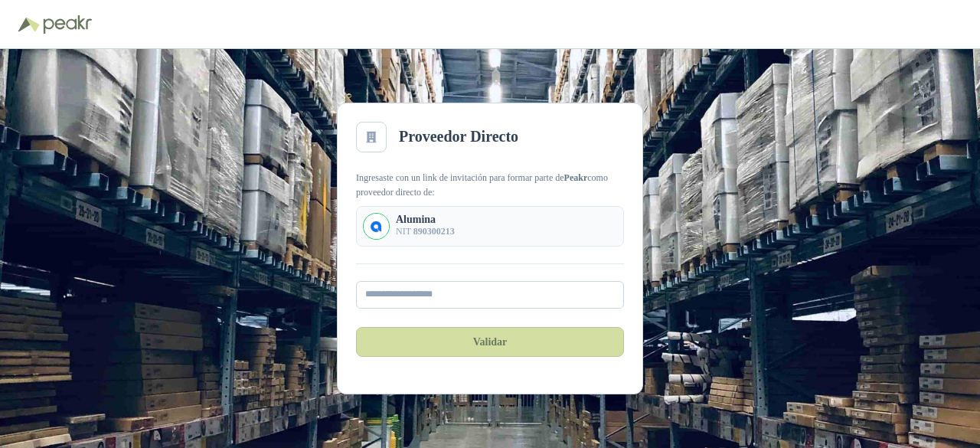 This screenshot has height=448, width=980. What do you see at coordinates (376, 226) in the screenshot?
I see `img: Company Logo` at bounding box center [376, 226].